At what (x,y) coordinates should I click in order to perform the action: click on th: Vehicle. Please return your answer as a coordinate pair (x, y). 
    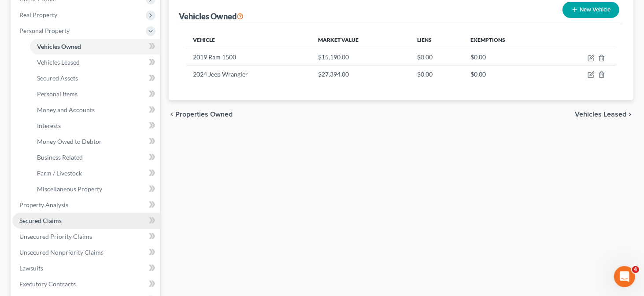
    Looking at the image, I should click on (249, 40).